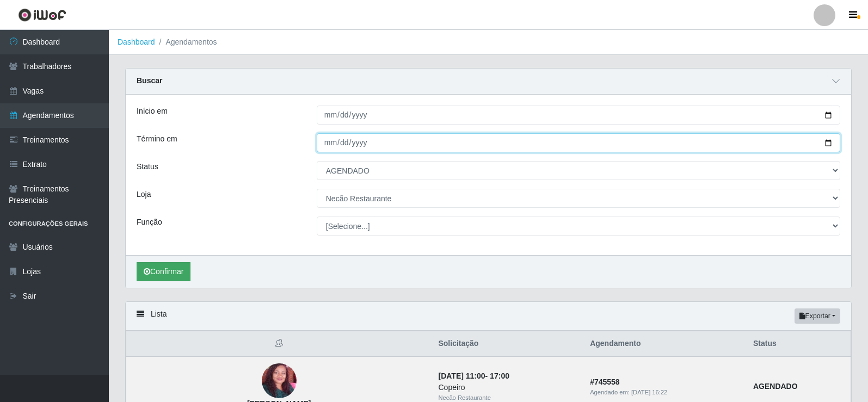  I want to click on th: Status, so click(799, 344).